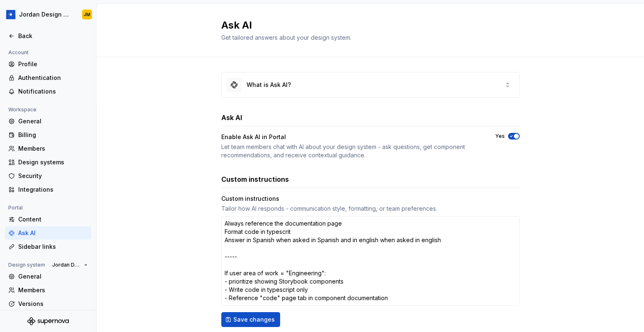  Describe the element at coordinates (370, 209) in the screenshot. I see `div: Tailor how AI responds - communication style, formatting, or team preferences.` at that location.